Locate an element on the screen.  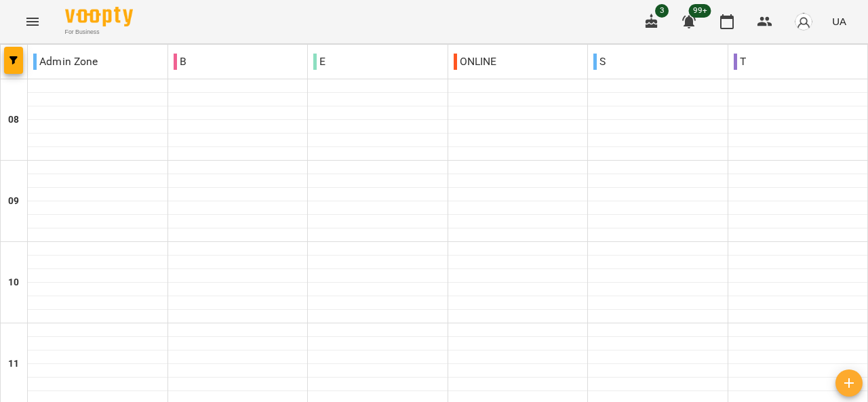
span: UA is located at coordinates (839, 21).